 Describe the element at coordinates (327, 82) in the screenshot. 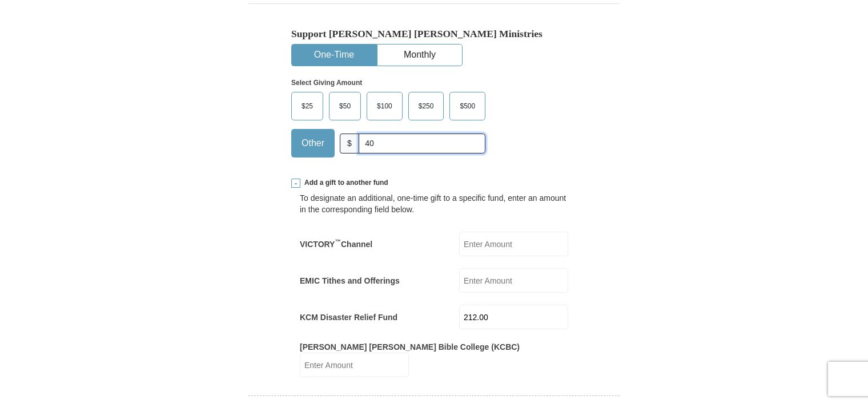

I see `strong: Select Giving Amount` at that location.